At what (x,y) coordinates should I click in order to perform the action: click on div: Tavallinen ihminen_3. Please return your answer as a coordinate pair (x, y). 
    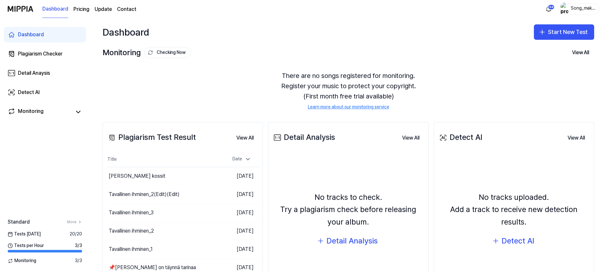
    Looking at the image, I should click on (131, 212).